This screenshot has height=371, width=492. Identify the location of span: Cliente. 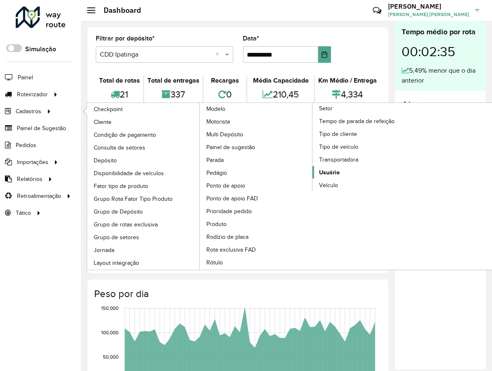
(102, 122).